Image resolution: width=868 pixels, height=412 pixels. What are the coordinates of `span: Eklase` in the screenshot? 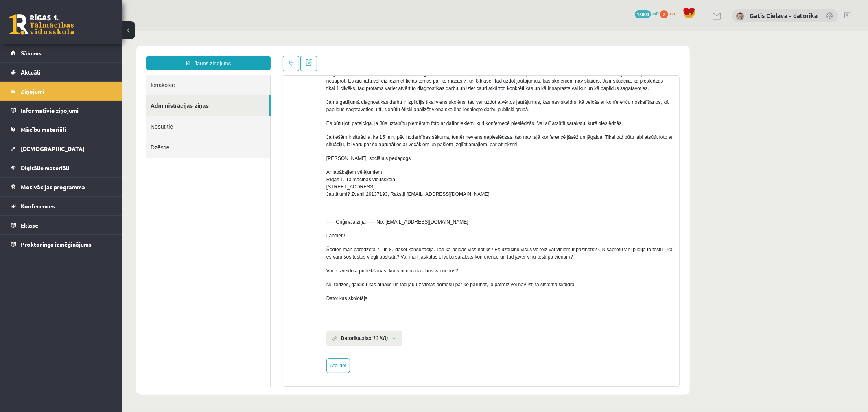 It's located at (29, 225).